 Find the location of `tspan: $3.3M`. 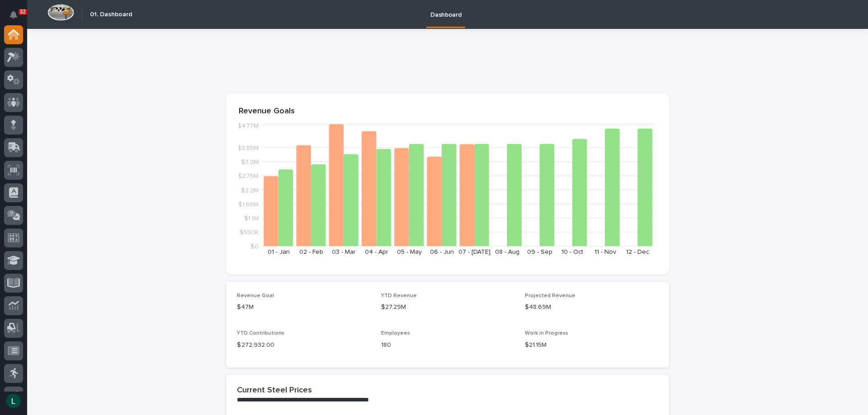

tspan: $3.3M is located at coordinates (250, 162).